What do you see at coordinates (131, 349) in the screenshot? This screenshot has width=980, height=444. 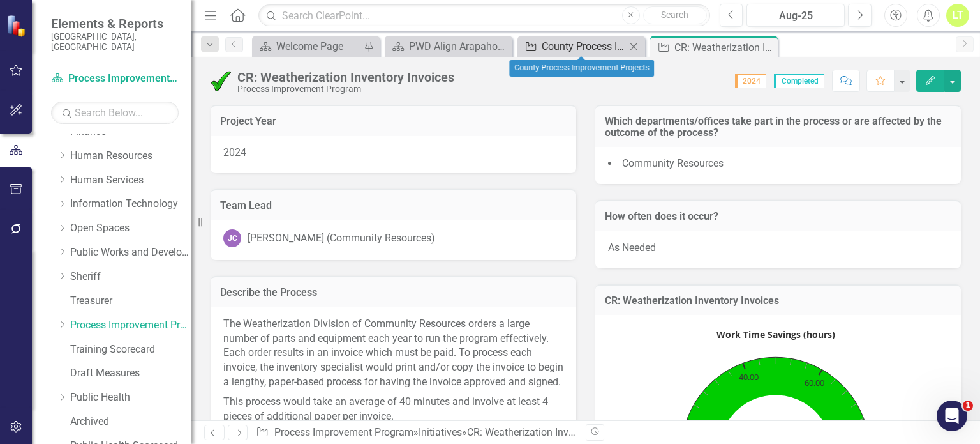 I see `a: Training Scorecard` at bounding box center [131, 349].